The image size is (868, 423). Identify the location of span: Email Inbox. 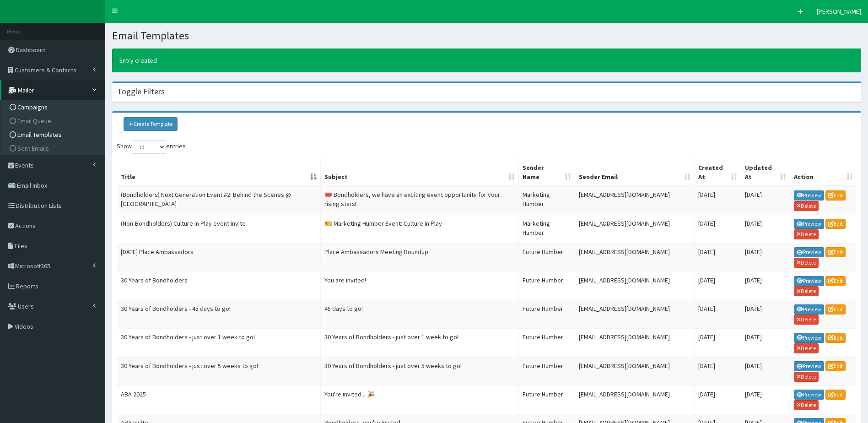
(32, 186).